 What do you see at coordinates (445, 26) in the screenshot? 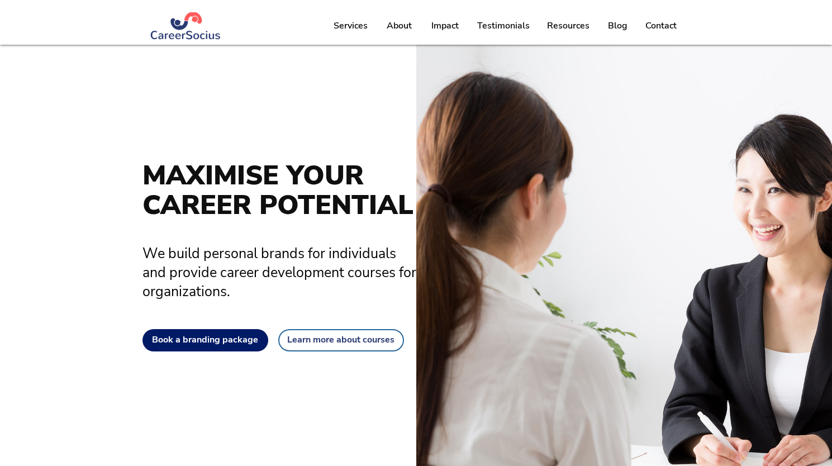
I see `p: Impact` at bounding box center [445, 26].